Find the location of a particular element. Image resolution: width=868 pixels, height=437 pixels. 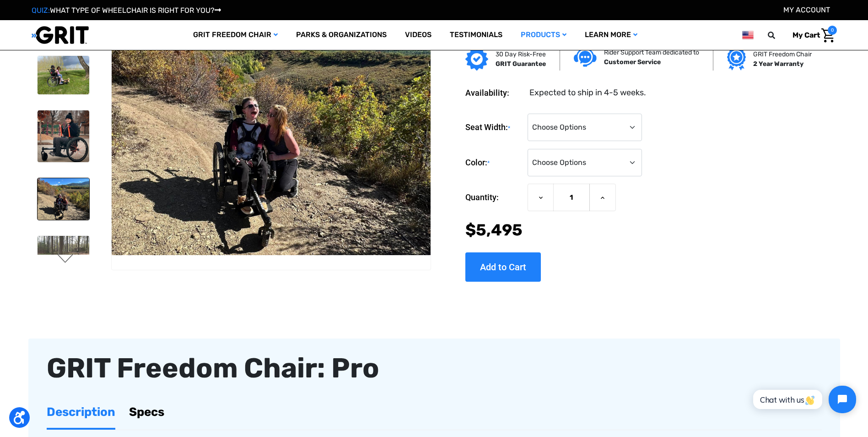

span: Chat with us is located at coordinates (44, 22).